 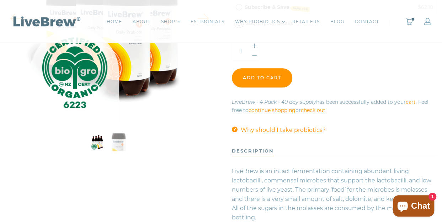 What do you see at coordinates (114, 22) in the screenshot?
I see `a: HOME` at bounding box center [114, 22].